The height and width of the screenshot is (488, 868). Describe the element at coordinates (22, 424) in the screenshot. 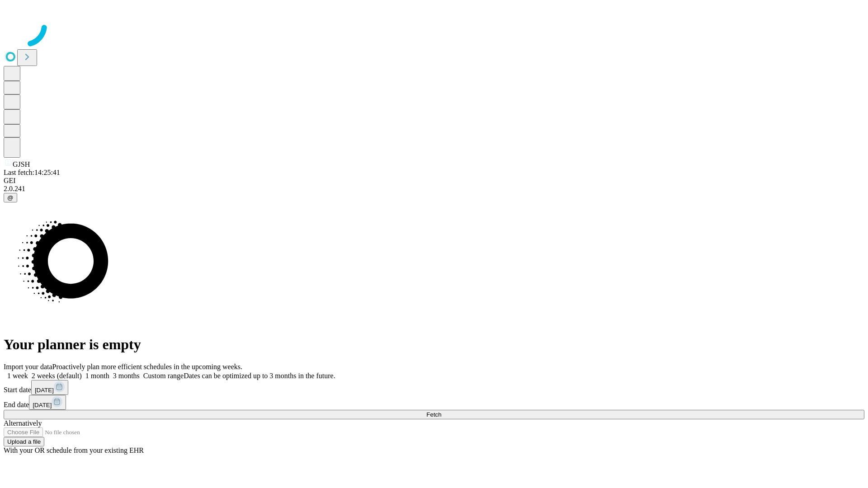

I see `span: Alternatively` at that location.